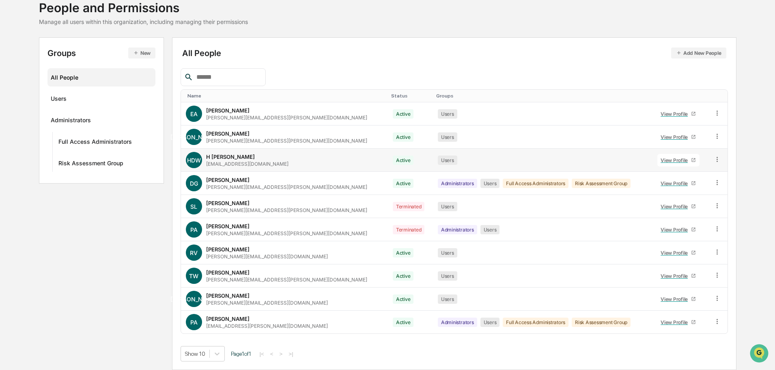 This screenshot has width=775, height=370. What do you see at coordinates (143, 69) in the screenshot?
I see `button: Start new chat` at bounding box center [143, 69].